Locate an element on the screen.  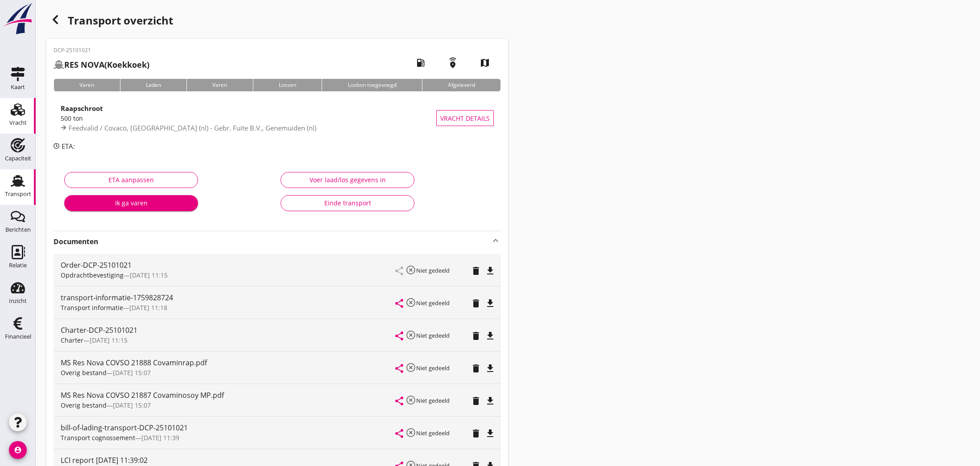
div: Order-DCP-25101021 is located at coordinates (228, 265).